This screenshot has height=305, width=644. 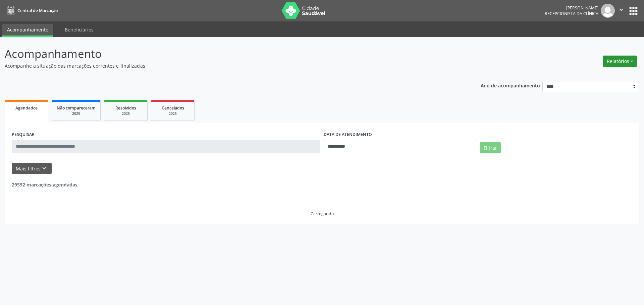 What do you see at coordinates (31, 11) in the screenshot?
I see `a: Central de Marcação` at bounding box center [31, 11].